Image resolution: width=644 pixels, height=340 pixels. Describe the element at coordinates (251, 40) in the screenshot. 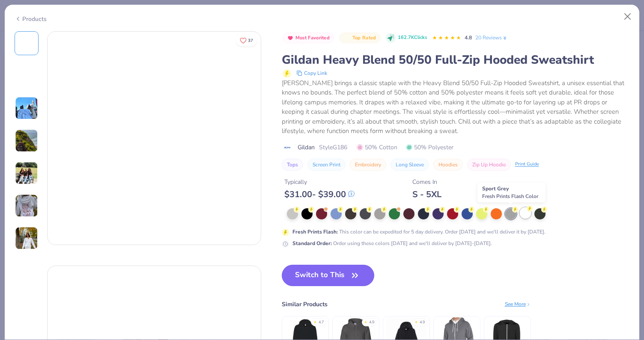

I see `span: 37` at that location.